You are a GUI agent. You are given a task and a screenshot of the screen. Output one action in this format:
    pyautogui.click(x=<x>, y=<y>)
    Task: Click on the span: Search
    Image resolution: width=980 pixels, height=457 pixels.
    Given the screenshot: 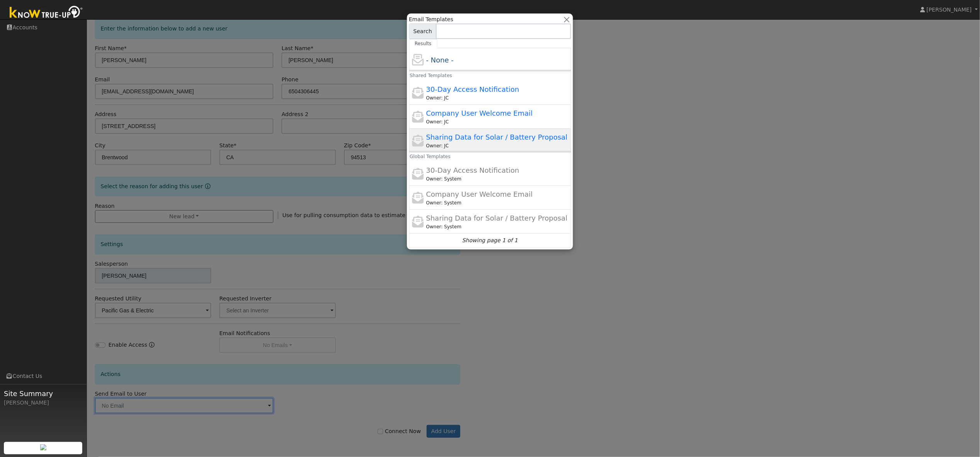 What is the action you would take?
    pyautogui.click(x=423, y=32)
    